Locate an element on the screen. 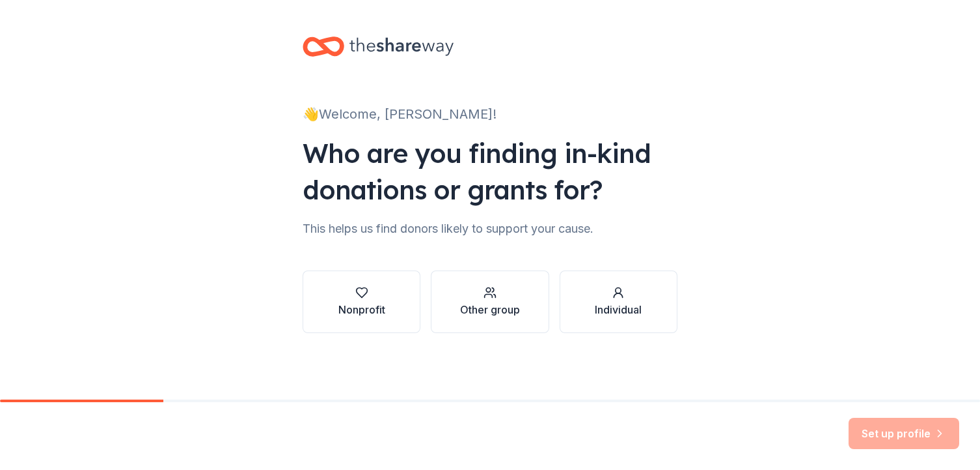 This screenshot has width=980, height=470. div: Other group is located at coordinates (490, 309).